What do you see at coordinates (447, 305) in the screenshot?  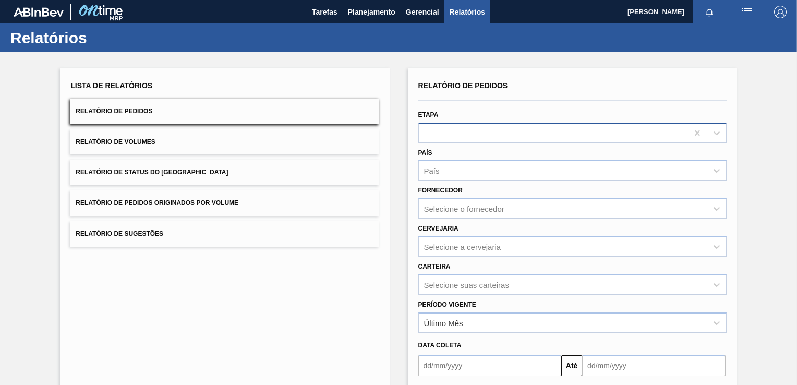 I see `label: Período Vigente` at bounding box center [447, 305].